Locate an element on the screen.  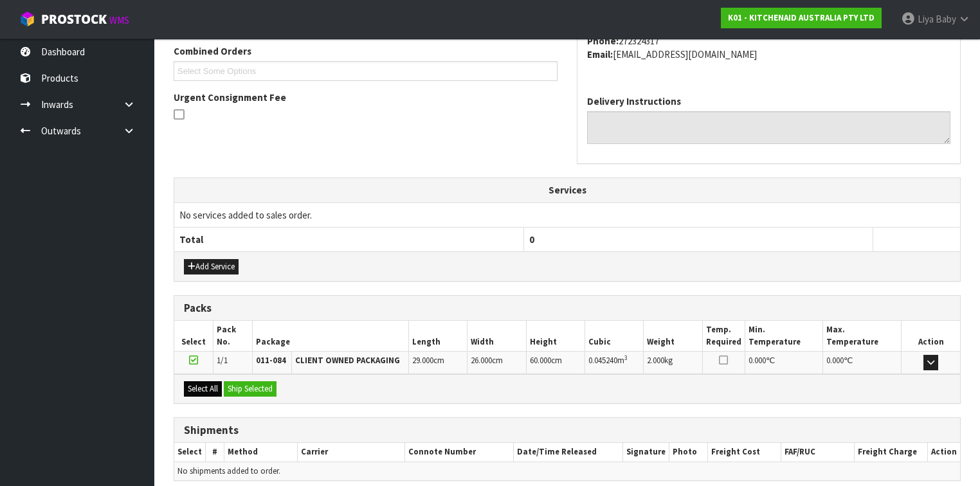
td: m is located at coordinates (614, 362).